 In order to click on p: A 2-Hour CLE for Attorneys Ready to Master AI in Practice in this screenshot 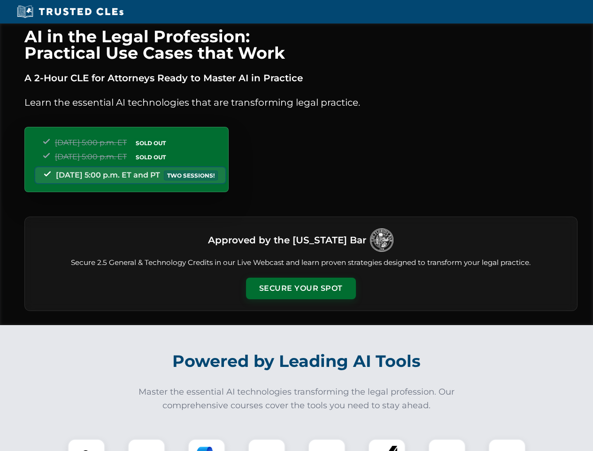, I will do `click(301, 78)`.